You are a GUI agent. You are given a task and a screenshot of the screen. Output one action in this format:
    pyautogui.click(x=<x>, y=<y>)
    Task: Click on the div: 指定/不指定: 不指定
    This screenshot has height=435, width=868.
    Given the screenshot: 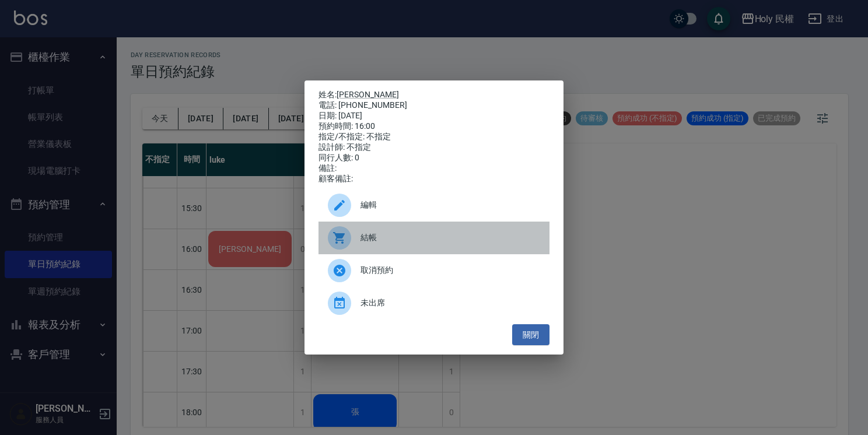 What is the action you would take?
    pyautogui.click(x=434, y=137)
    